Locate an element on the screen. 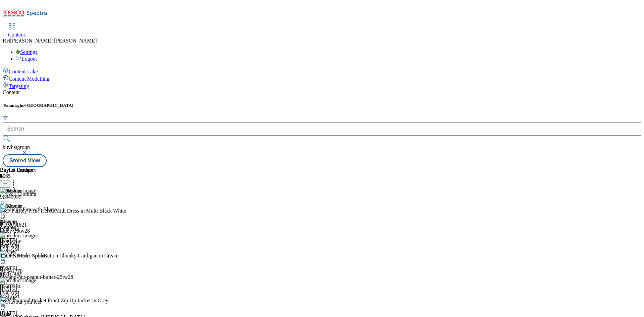 This screenshot has height=317, width=644. span: RH is located at coordinates (6, 41).